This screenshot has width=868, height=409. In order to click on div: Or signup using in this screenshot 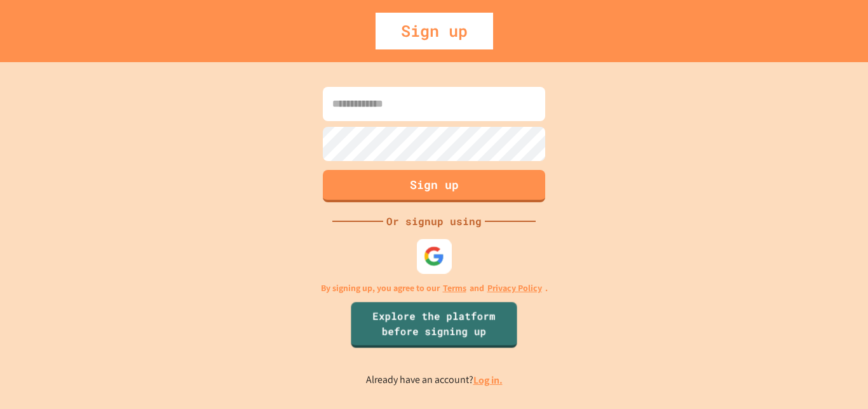, I will do `click(434, 221)`.